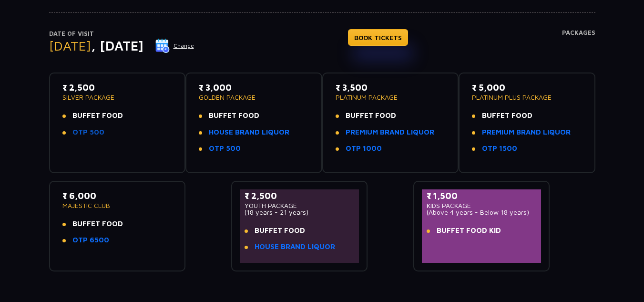 This screenshot has height=302, width=644. Describe the element at coordinates (175, 46) in the screenshot. I see `button: Change` at that location.